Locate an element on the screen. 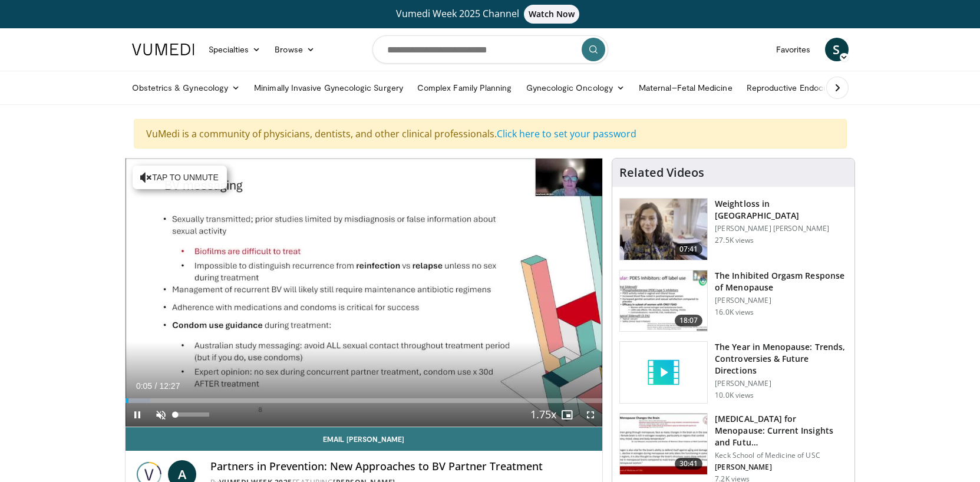 The image size is (980, 482). a: S is located at coordinates (837, 49).